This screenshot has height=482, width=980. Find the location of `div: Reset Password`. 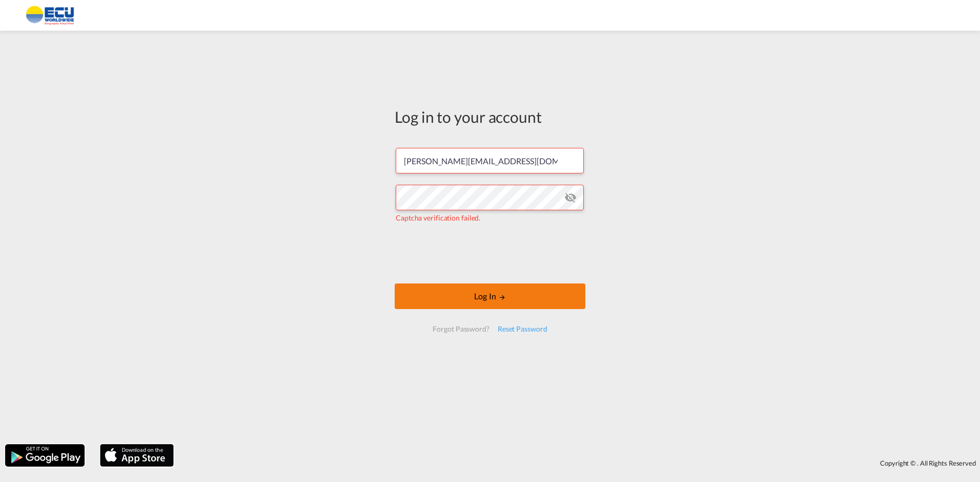

div: Reset Password is located at coordinates (522, 329).